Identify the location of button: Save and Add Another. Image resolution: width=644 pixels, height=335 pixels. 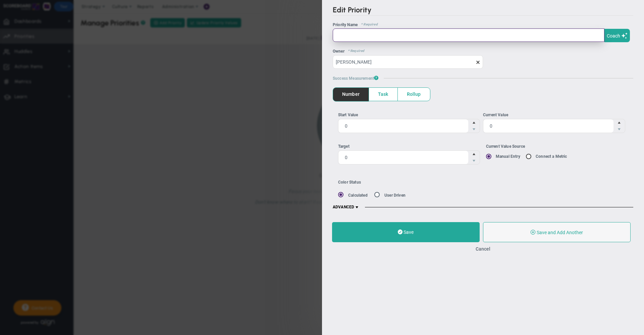
(557, 232).